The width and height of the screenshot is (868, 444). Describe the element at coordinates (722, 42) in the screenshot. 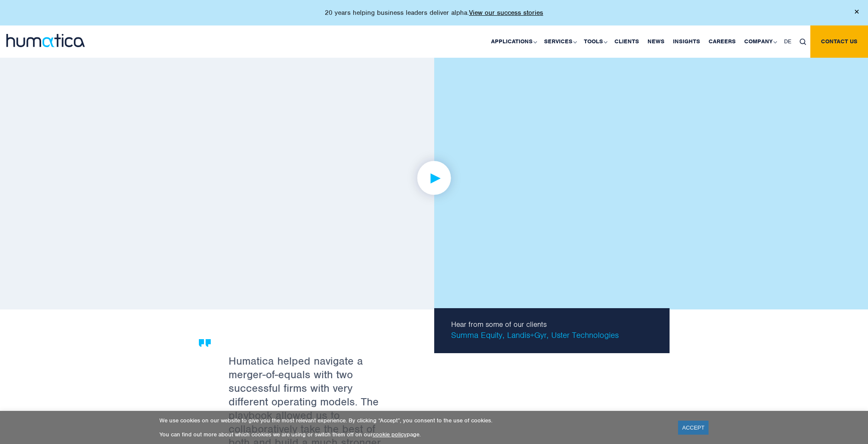

I see `a: Careers` at that location.